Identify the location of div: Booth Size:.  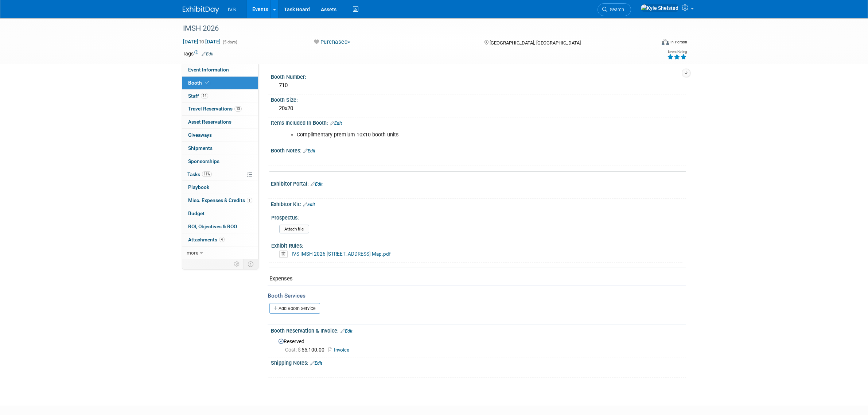
(478, 98).